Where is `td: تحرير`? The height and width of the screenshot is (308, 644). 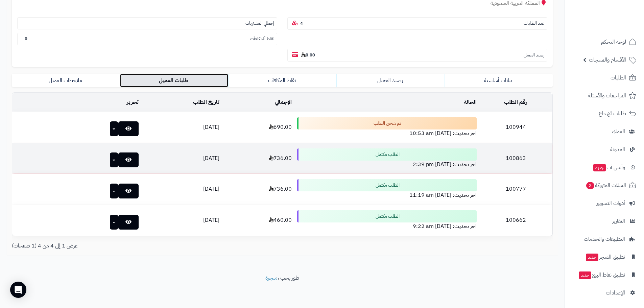 td: تحرير is located at coordinates (77, 102).